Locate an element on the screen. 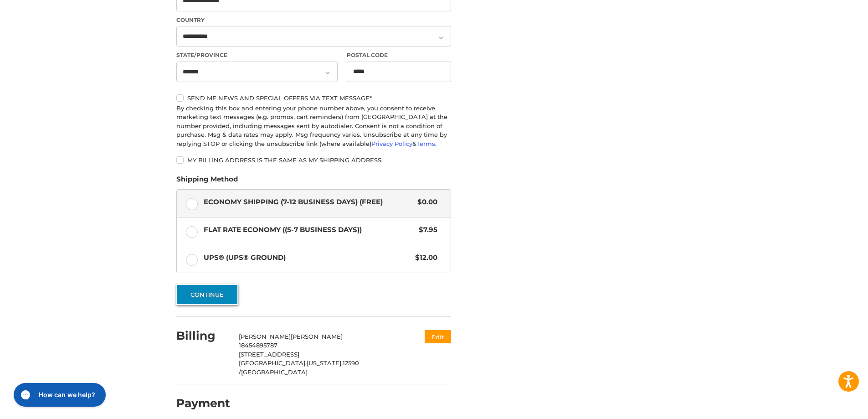 This screenshot has height=419, width=868. span: 18454895787 is located at coordinates (258, 345).